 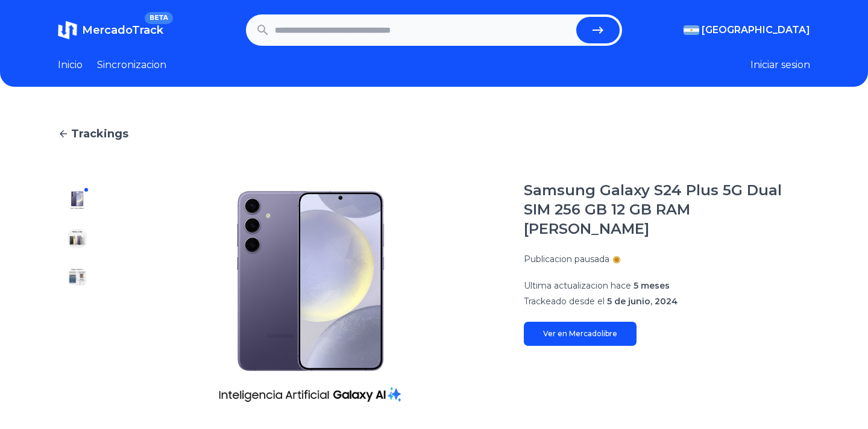 What do you see at coordinates (159, 18) in the screenshot?
I see `span: BETA` at bounding box center [159, 18].